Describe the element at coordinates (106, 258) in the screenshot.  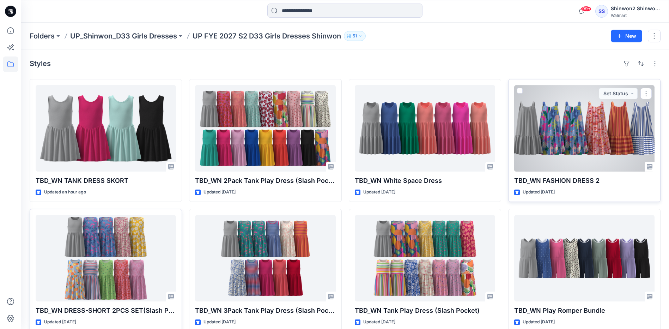
I see `a: TBD_WN DRESS-SHORT 2PCS SET(Slash Pocket)` at that location.